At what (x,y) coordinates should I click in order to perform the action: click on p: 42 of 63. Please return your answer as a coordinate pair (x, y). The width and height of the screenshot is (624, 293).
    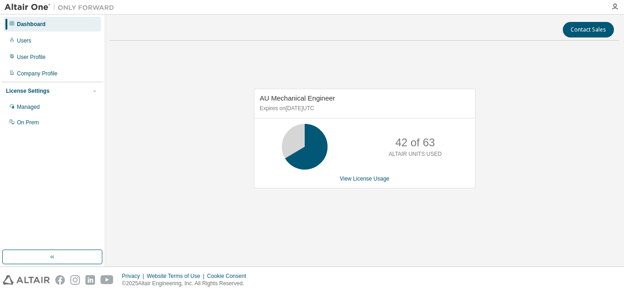
    Looking at the image, I should click on (415, 142).